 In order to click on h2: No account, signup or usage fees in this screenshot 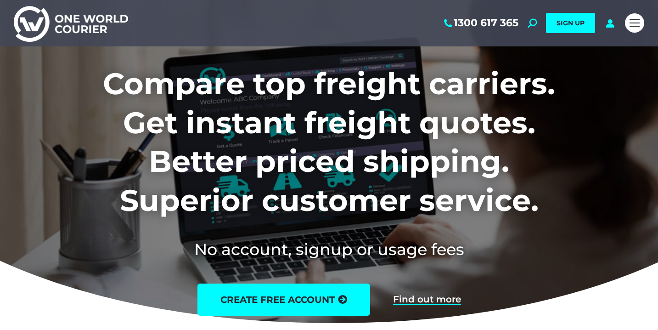, I will do `click(329, 249)`.